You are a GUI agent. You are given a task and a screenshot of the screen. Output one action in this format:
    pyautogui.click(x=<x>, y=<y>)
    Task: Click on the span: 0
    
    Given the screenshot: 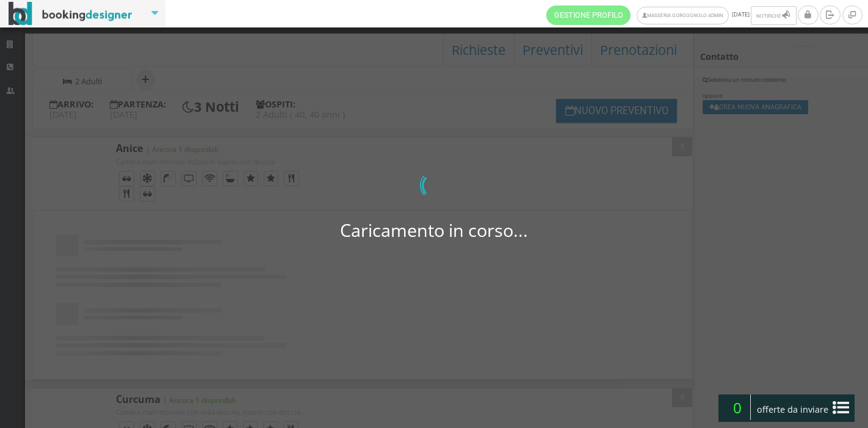 What is the action you would take?
    pyautogui.click(x=738, y=407)
    